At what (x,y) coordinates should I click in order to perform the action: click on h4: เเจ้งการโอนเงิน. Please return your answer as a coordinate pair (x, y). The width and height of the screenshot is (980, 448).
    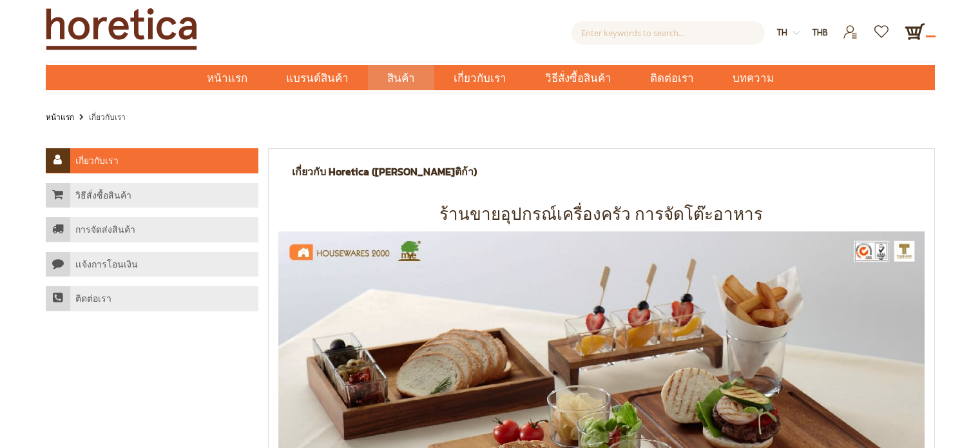
    Looking at the image, I should click on (107, 265).